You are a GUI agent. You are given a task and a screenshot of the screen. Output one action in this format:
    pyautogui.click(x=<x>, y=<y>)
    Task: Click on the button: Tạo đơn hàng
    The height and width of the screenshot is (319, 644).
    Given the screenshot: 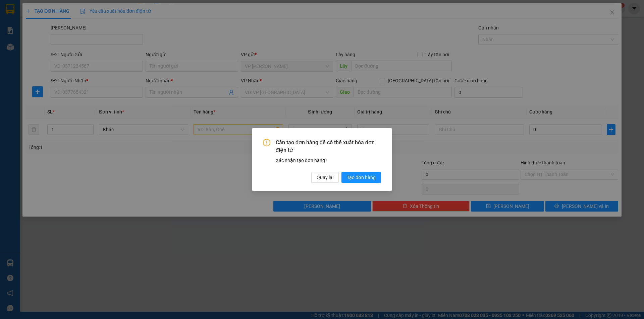 What is the action you would take?
    pyautogui.click(x=361, y=177)
    